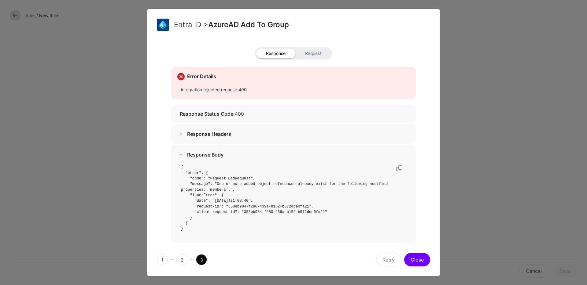 This screenshot has width=587, height=285. Describe the element at coordinates (207, 114) in the screenshot. I see `strong: Response Status Code:` at that location.